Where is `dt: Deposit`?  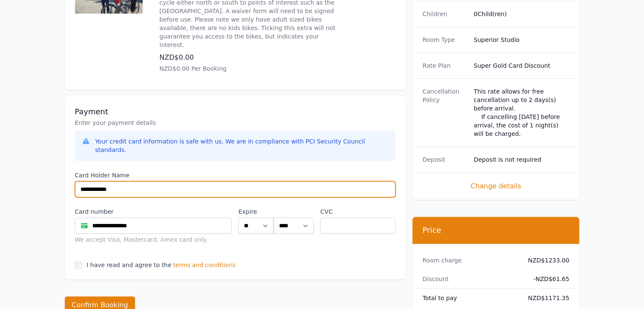
dt: Deposit is located at coordinates (444, 160).